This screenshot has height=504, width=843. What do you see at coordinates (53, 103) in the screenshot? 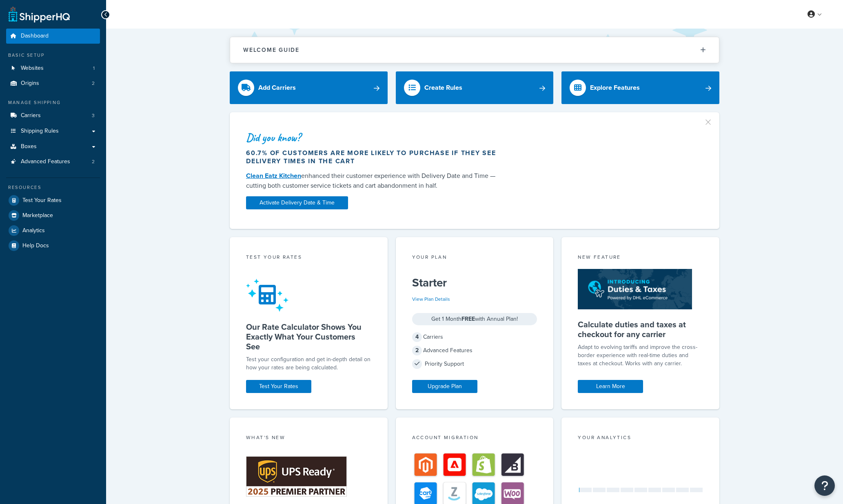
I see `div: Manage Shipping` at bounding box center [53, 103].